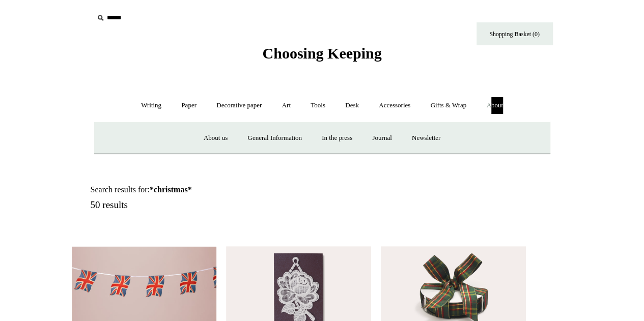 This screenshot has height=321, width=644. Describe the element at coordinates (212, 205) in the screenshot. I see `h5: 50 results` at that location.